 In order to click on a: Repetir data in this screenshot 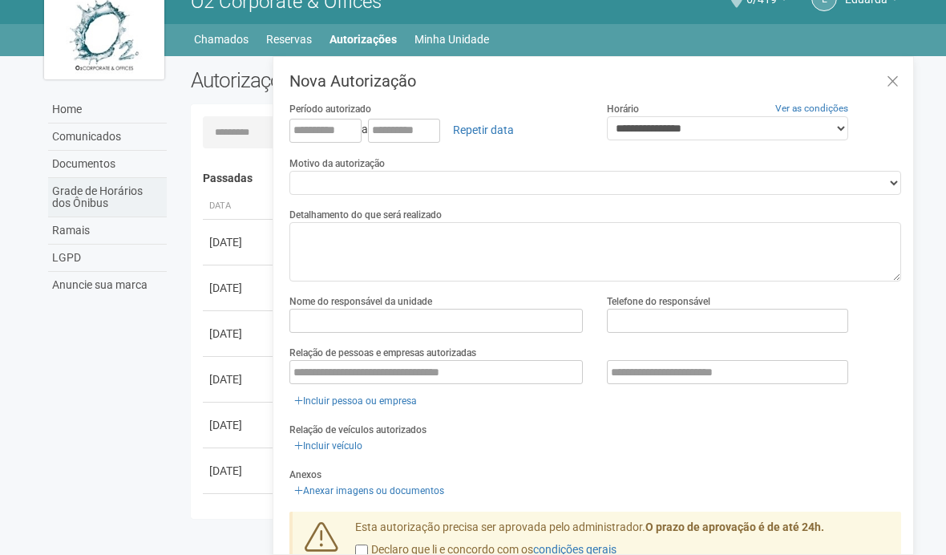, I will do `click(483, 130)`.